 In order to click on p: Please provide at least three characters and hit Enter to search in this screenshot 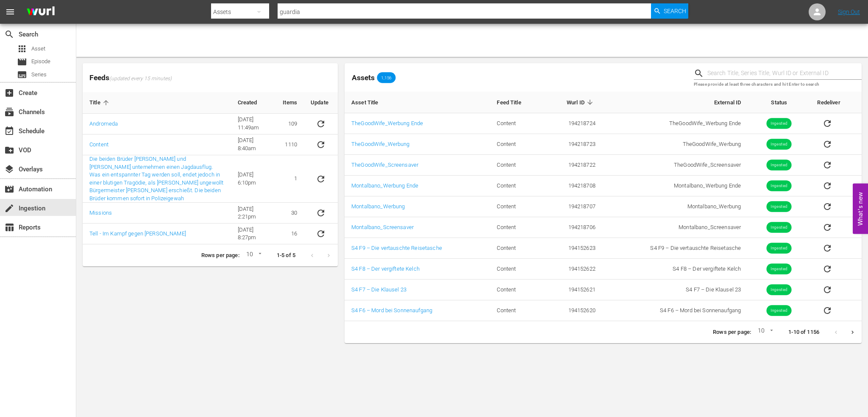, I will do `click(778, 84)`.